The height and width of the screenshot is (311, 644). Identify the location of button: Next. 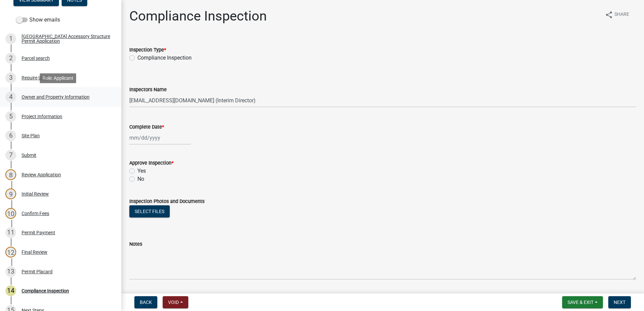
(619, 302).